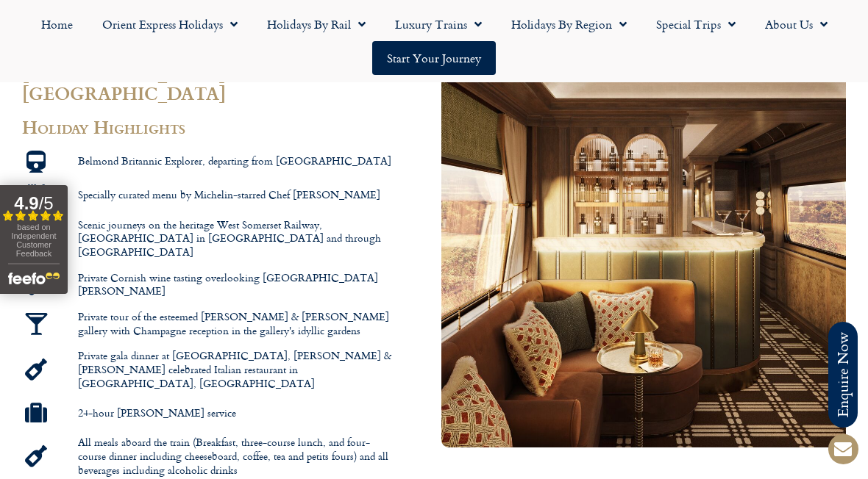 The height and width of the screenshot is (479, 868). What do you see at coordinates (316, 24) in the screenshot?
I see `a: Holidays by Rail` at bounding box center [316, 24].